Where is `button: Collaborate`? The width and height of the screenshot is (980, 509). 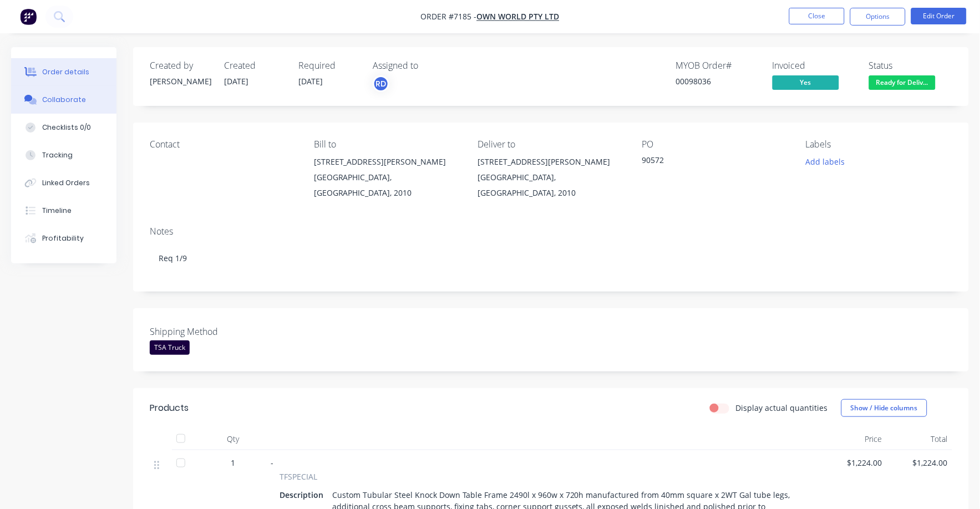
button: Collaborate is located at coordinates (64, 100).